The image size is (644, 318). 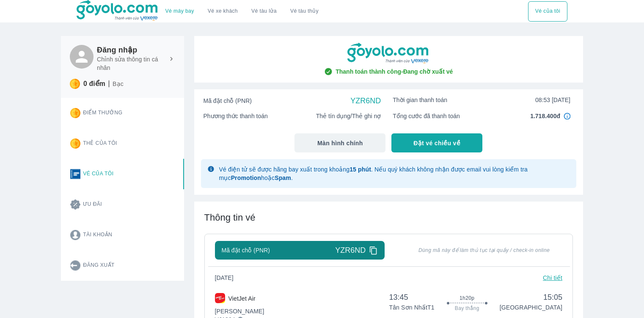 What do you see at coordinates (304, 11) in the screenshot?
I see `button: Vé tàu thủy` at bounding box center [304, 11].